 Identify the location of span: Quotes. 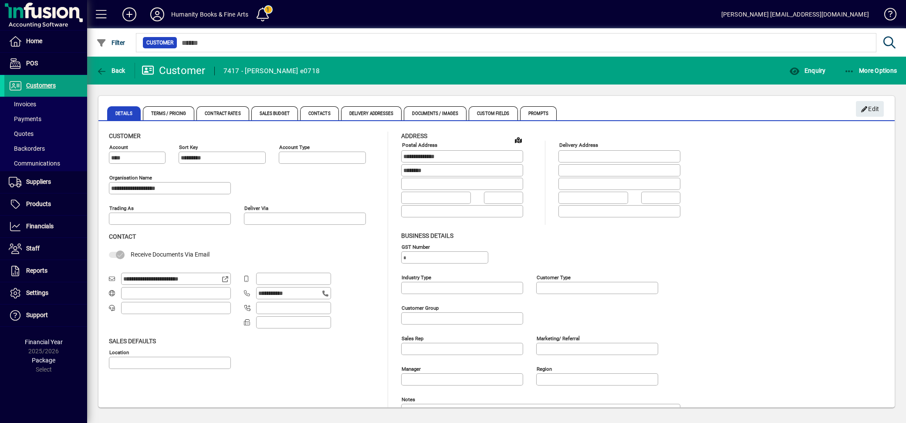
(21, 134).